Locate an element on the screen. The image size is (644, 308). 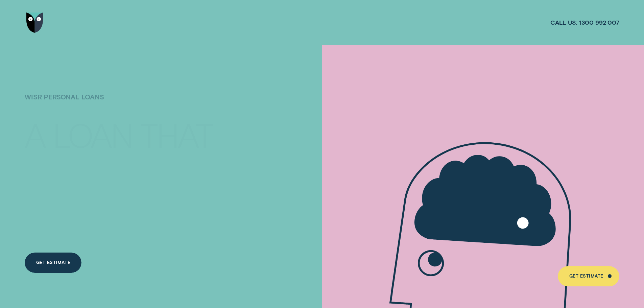
span: Call us: is located at coordinates (564, 22).